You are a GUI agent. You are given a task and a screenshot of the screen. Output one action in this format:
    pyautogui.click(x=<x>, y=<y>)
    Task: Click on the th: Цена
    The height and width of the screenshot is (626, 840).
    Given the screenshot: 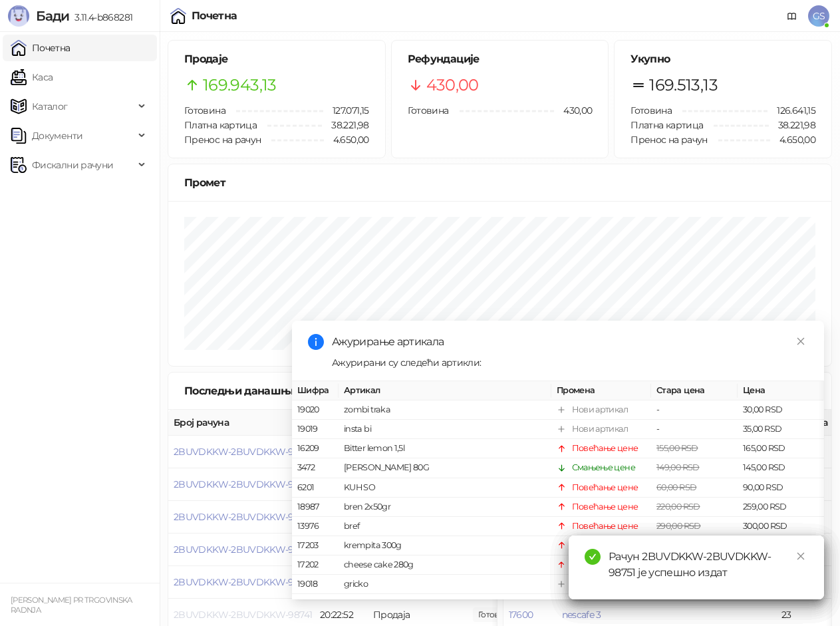 What is the action you would take?
    pyautogui.click(x=781, y=390)
    